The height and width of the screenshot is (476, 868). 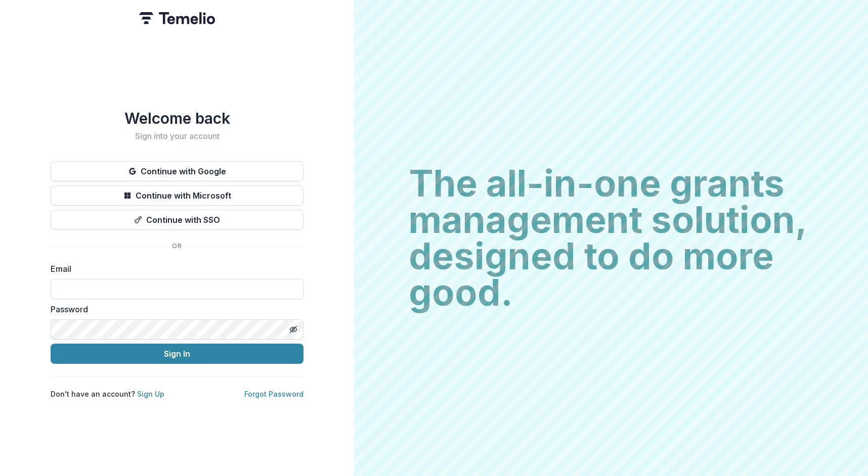 I want to click on img: Temelio, so click(x=177, y=18).